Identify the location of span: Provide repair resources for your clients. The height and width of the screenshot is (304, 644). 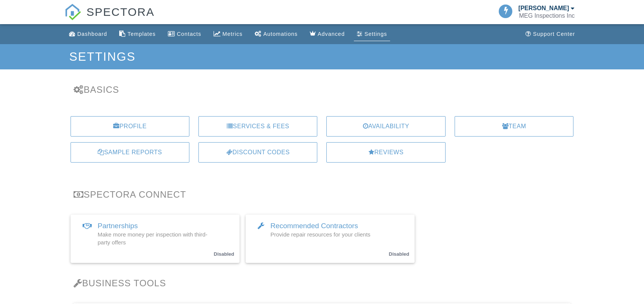
(321, 234).